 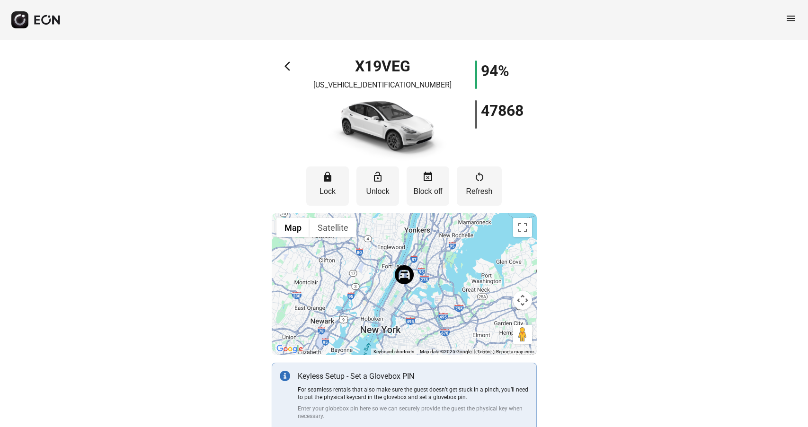 What do you see at coordinates (428, 177) in the screenshot?
I see `span: event_busy` at bounding box center [428, 177].